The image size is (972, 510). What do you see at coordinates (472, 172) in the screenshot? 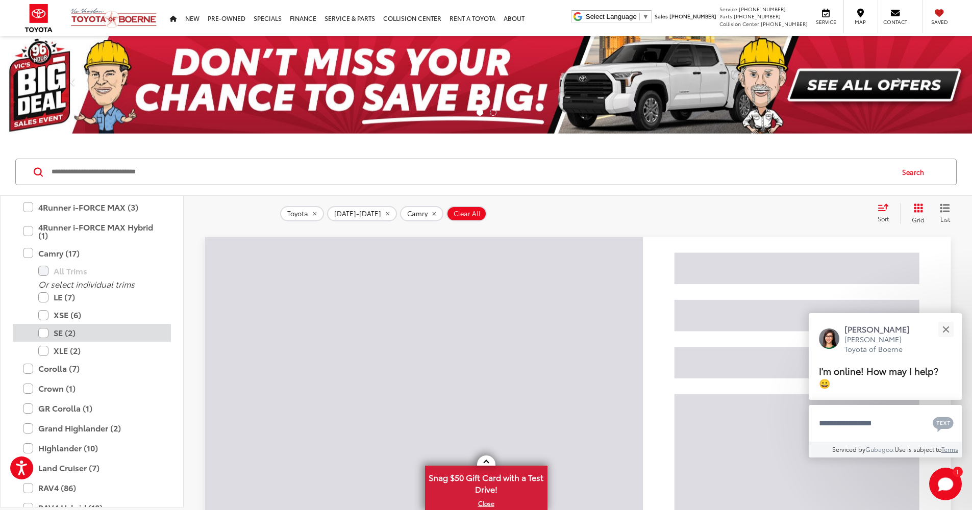
I see `input: Search by Make, Model, or Keyword` at bounding box center [472, 172].